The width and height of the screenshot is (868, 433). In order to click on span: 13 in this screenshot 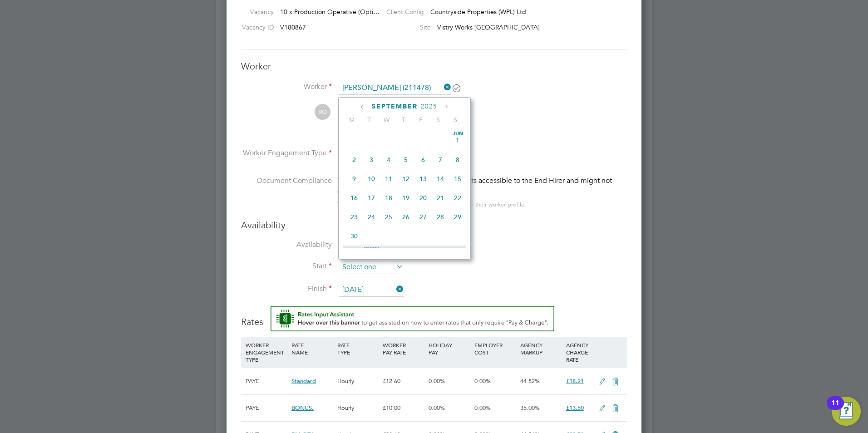, I will do `click(423, 179)`.